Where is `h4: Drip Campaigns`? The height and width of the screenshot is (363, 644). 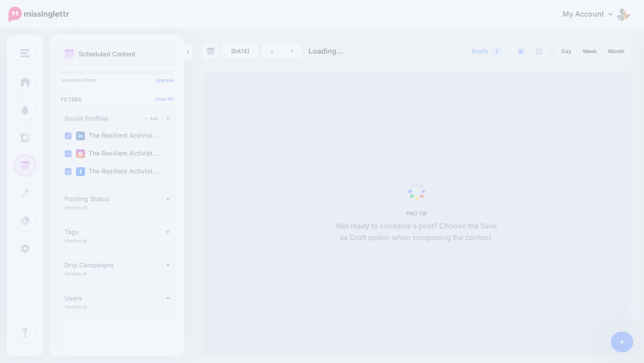
h4: Drip Campaigns is located at coordinates (115, 265).